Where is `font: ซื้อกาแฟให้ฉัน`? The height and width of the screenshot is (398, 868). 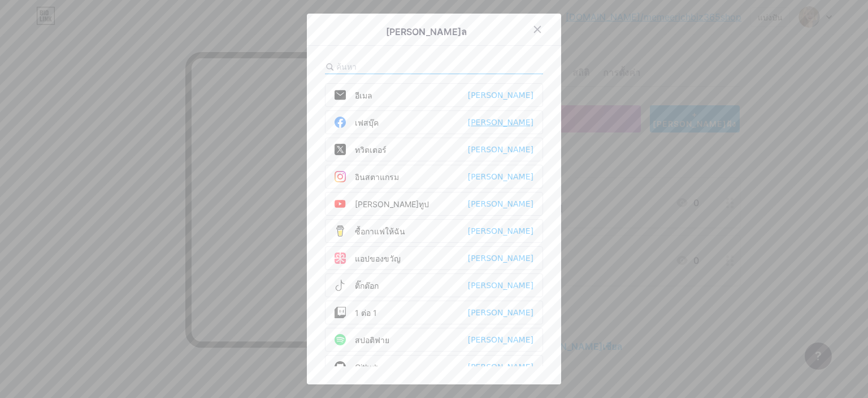 font: ซื้อกาแฟให้ฉัน is located at coordinates (380, 231).